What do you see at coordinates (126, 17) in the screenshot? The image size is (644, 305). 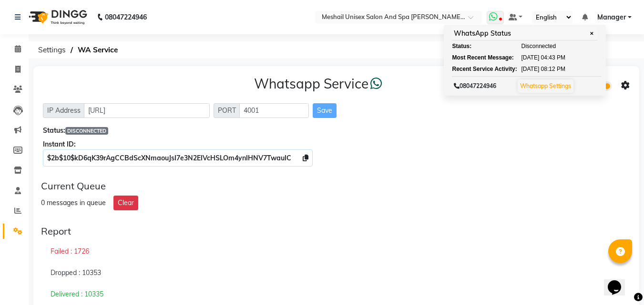 I see `b: 08047224946` at bounding box center [126, 17].